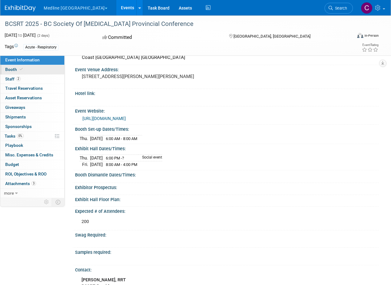 This screenshot has width=391, height=285. I want to click on a: Attachments3, so click(32, 184).